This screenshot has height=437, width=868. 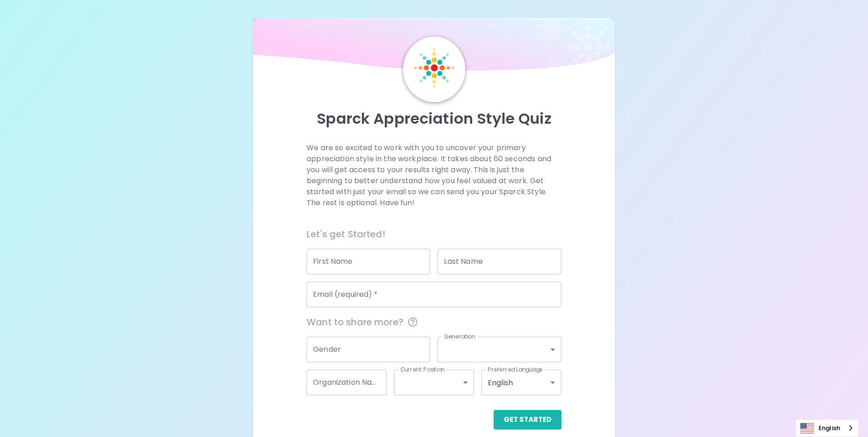 What do you see at coordinates (434, 175) in the screenshot?
I see `p: We are so excited to work with you to uncover your primary appreciation style in the workplace. I...` at bounding box center [434, 175].